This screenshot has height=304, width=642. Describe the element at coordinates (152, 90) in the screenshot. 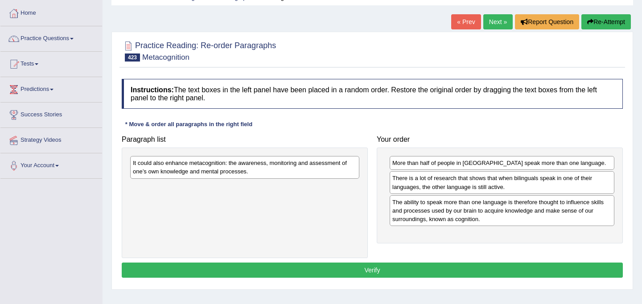

I see `b: Instructions:` at that location.